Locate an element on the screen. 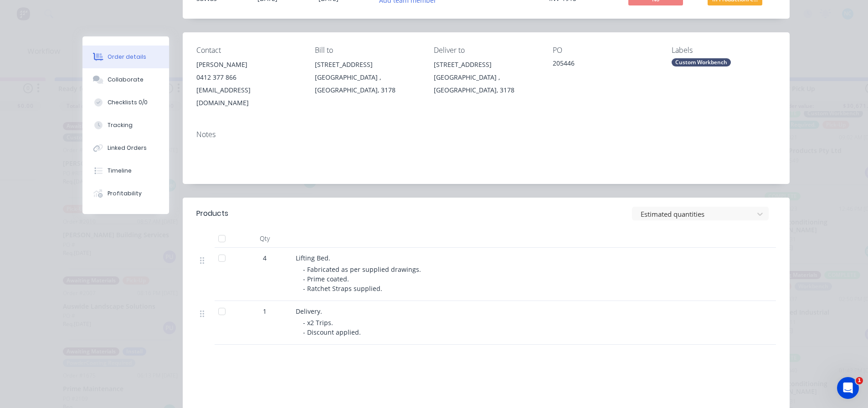 The image size is (868, 408). div: Tracking is located at coordinates (120, 125).